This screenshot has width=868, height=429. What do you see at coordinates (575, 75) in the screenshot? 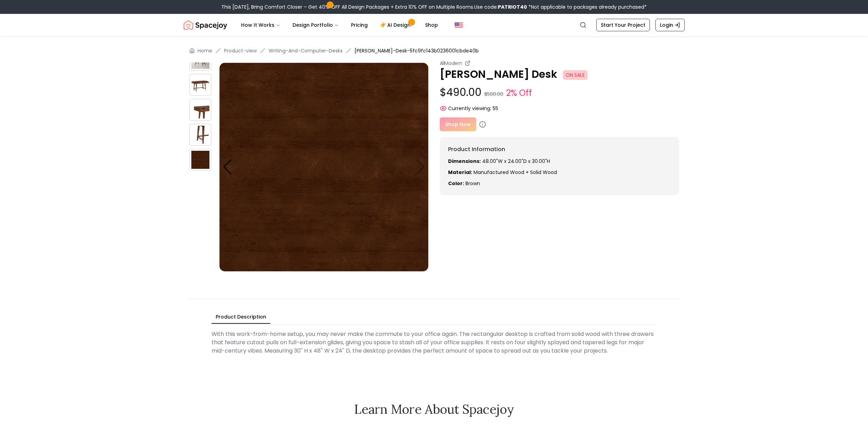
I see `span: ON SALE` at bounding box center [575, 75].